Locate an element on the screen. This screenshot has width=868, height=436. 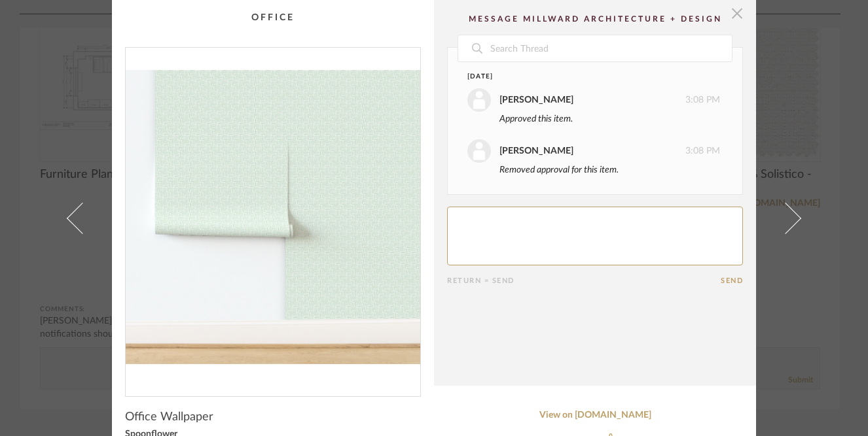
div: Return = Send is located at coordinates (584, 281).